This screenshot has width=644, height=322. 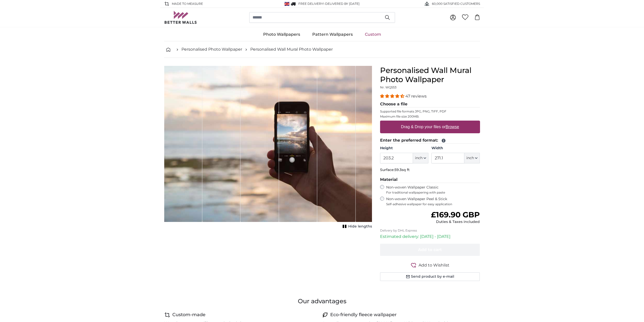 What do you see at coordinates (430, 75) in the screenshot?
I see `h1: Personalised Wall Mural Photo Wallpaper` at bounding box center [430, 75].